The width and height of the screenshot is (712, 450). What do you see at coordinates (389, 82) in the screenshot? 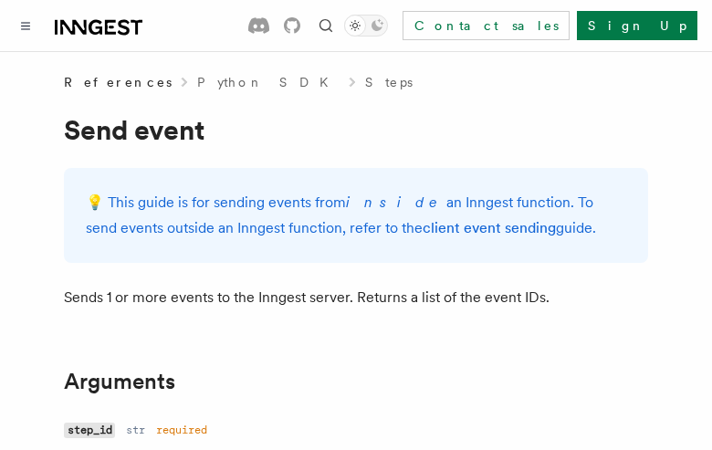
I see `a: Steps` at bounding box center [389, 82].